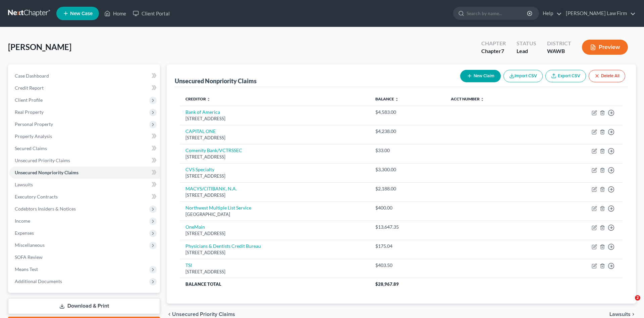  Describe the element at coordinates (408, 265) in the screenshot. I see `div: $403.50` at that location.